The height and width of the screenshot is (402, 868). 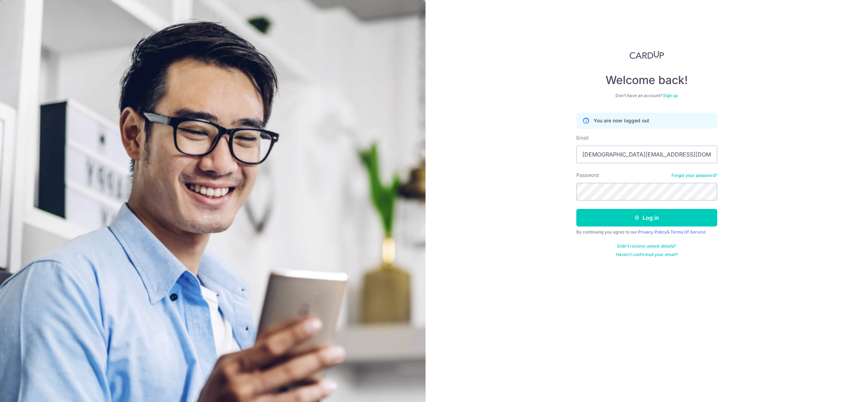 I want to click on h4: Welcome back!, so click(x=646, y=80).